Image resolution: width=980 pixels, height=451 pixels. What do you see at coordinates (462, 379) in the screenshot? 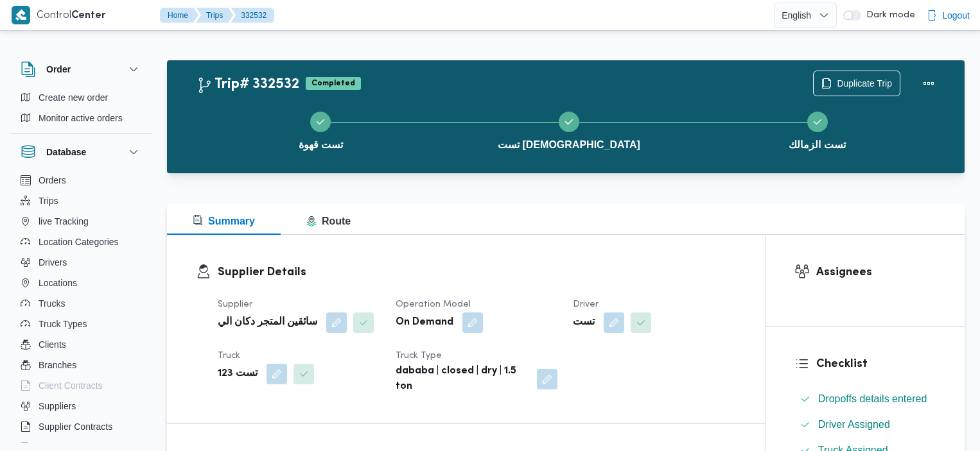
I see `b: dababa | closed | dry | 1.5 ton` at bounding box center [462, 379].